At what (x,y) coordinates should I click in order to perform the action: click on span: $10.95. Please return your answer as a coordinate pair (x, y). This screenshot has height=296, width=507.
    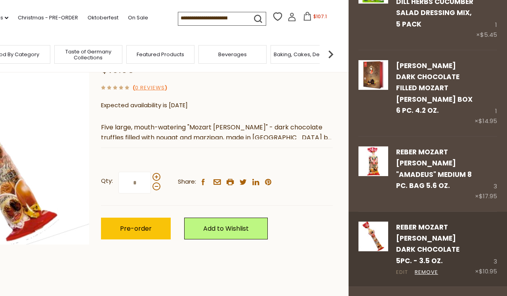
    Looking at the image, I should click on (488, 271).